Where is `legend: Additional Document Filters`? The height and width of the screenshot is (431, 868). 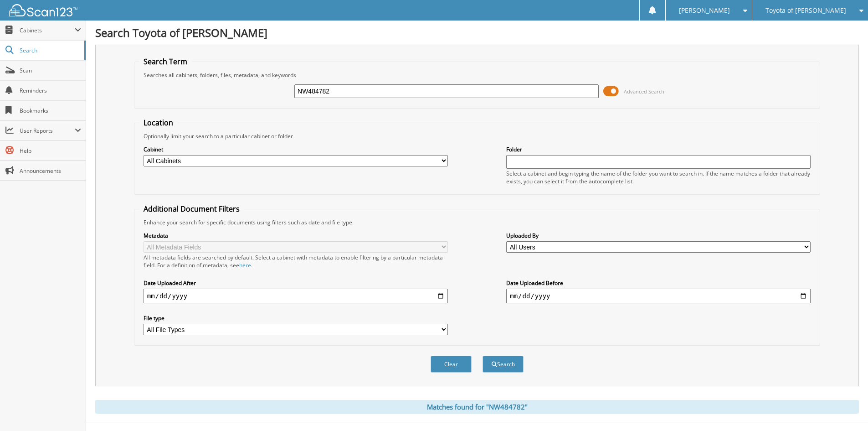
legend: Additional Document Filters is located at coordinates (191, 209).